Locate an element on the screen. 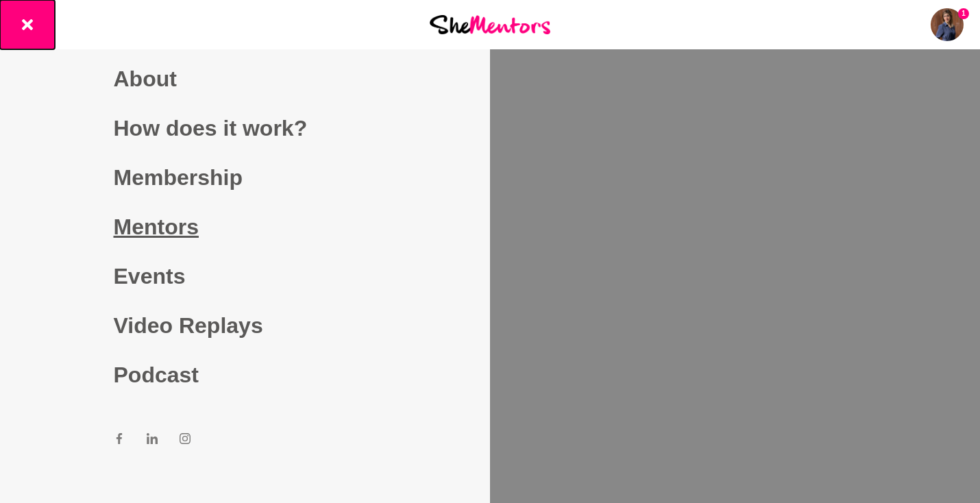 This screenshot has height=503, width=980. a: Cintia Hernandez1 is located at coordinates (947, 25).